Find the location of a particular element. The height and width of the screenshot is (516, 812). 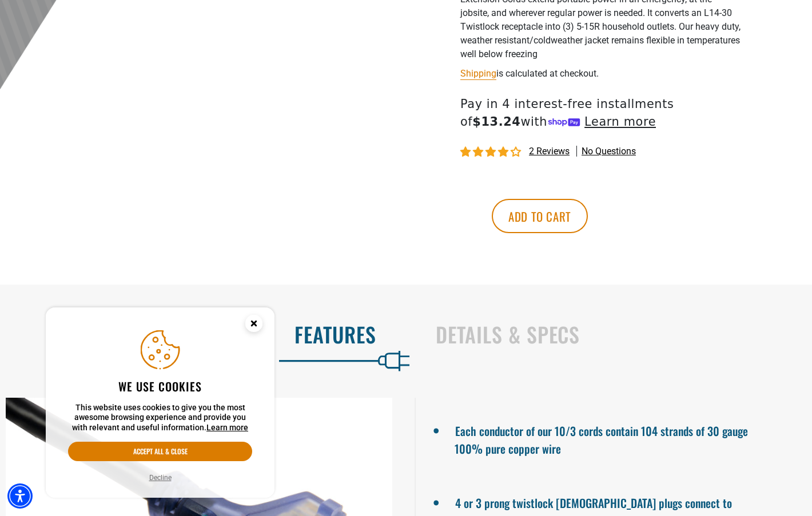

button: Accept all & close is located at coordinates (160, 452).